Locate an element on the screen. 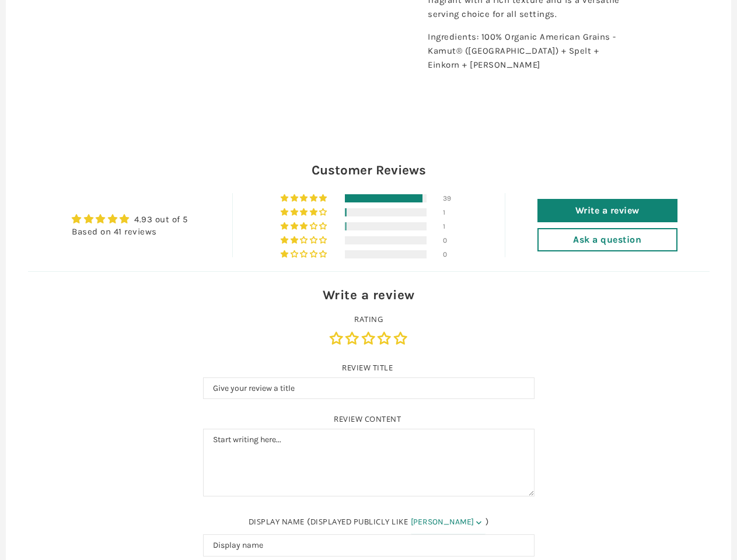 The image size is (737, 560). a: 4.93 out of 5 is located at coordinates (161, 219).